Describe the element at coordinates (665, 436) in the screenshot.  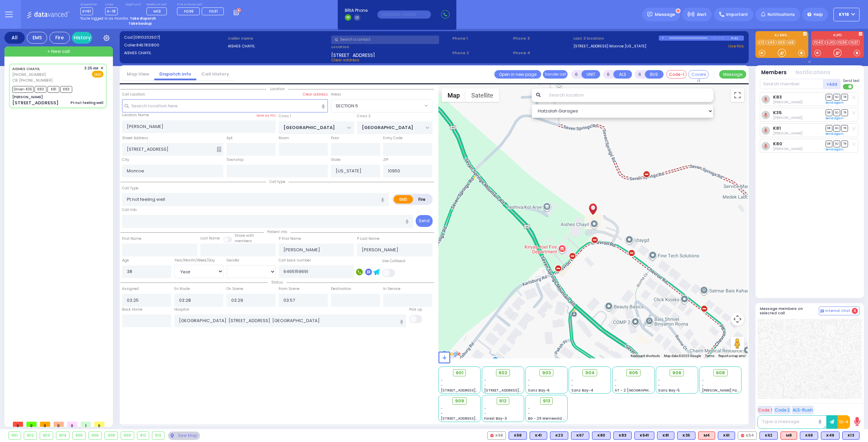
I see `div: K81` at that location.